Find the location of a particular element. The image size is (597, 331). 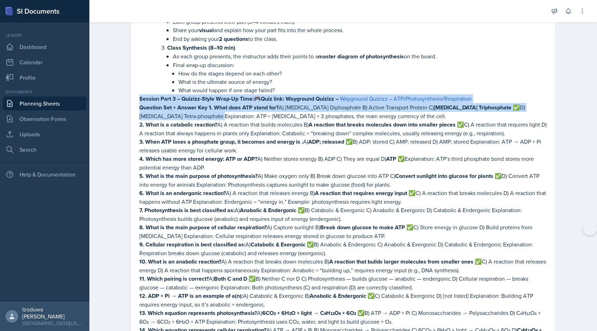

strong: 7. Photosynthesis is best classified as: is located at coordinates (187, 210).